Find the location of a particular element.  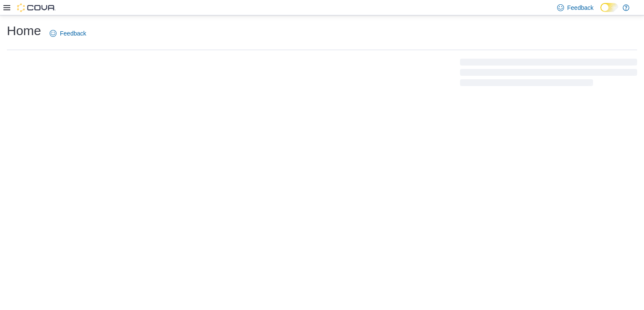

span: Dark Mode is located at coordinates (600, 12).